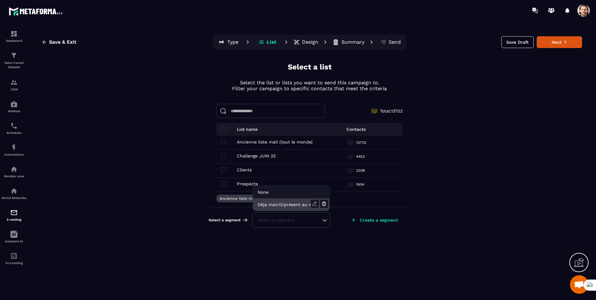 This screenshot has height=300, width=596. I want to click on p: Prospects, so click(247, 184).